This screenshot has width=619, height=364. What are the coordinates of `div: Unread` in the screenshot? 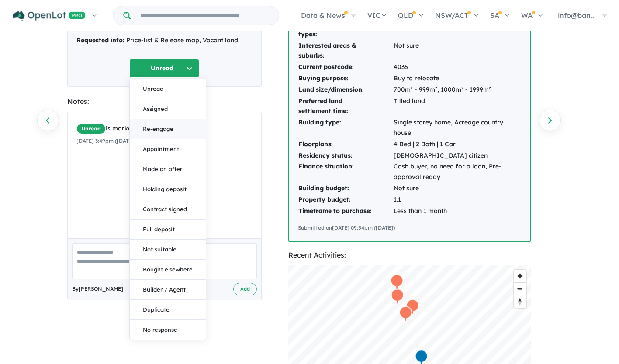 It's located at (168, 209).